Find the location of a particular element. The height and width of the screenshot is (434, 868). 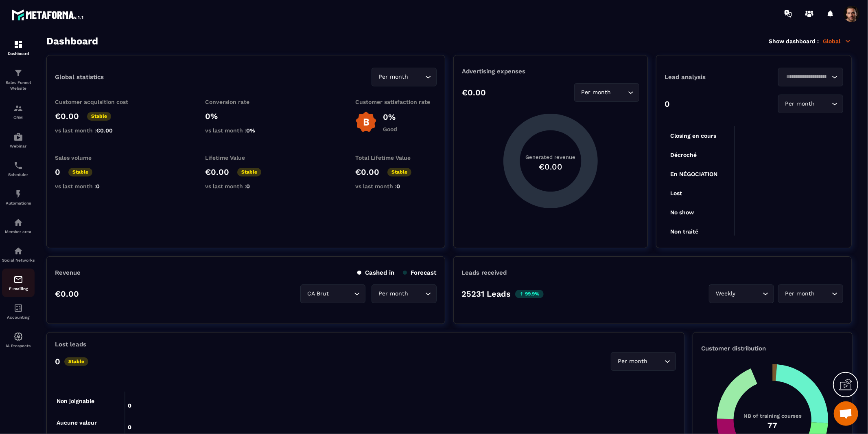

p: Lost leads is located at coordinates (71, 344).